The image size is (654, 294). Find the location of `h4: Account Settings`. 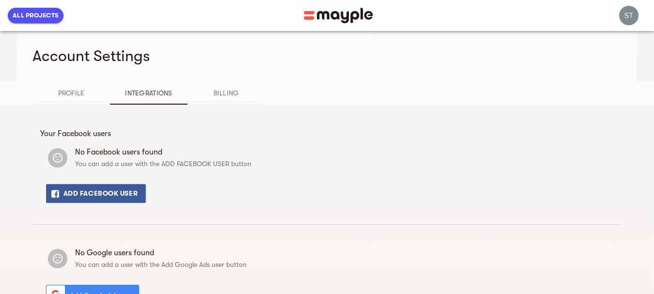

h4: Account Settings is located at coordinates (323, 56).